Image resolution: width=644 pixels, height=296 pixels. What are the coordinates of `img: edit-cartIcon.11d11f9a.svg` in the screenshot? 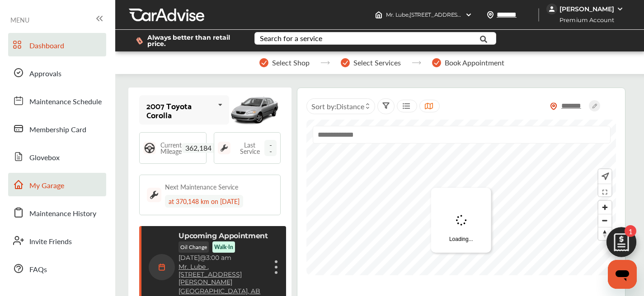 It's located at (621, 245).